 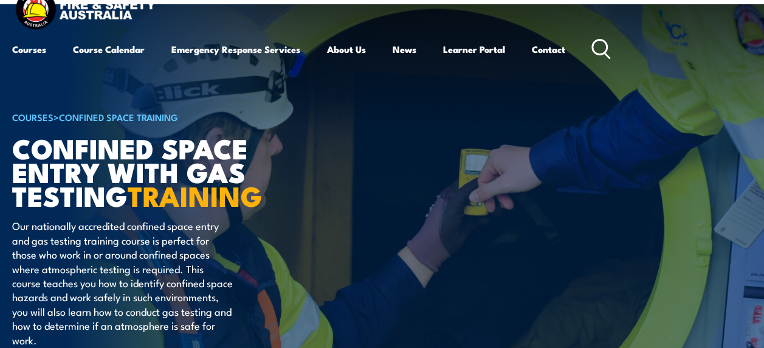 I want to click on a: Course Calendar, so click(x=109, y=49).